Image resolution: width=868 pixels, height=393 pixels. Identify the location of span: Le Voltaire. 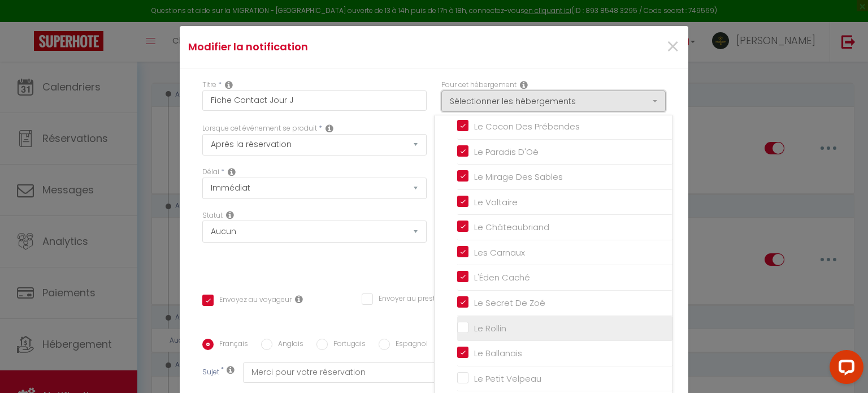
(496, 202).